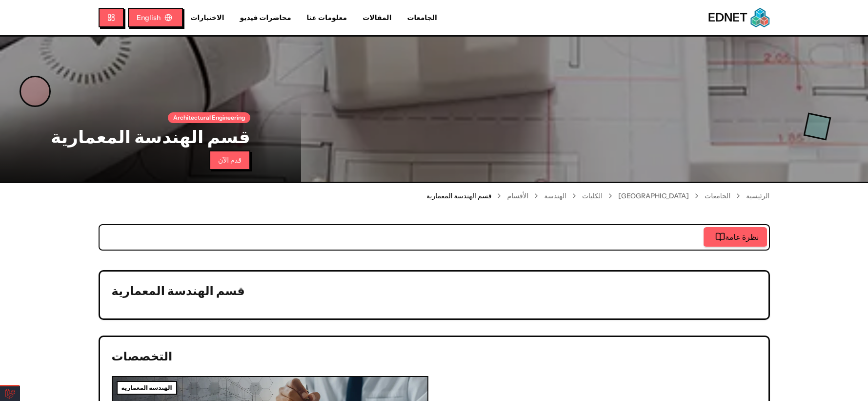 The image size is (868, 401). I want to click on a: الاختبارات, so click(208, 18).